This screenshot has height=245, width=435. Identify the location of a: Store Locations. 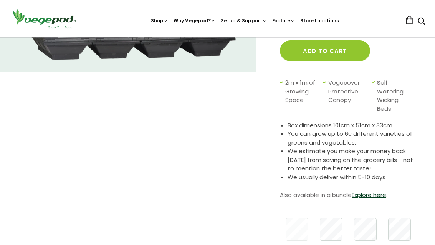
(320, 20).